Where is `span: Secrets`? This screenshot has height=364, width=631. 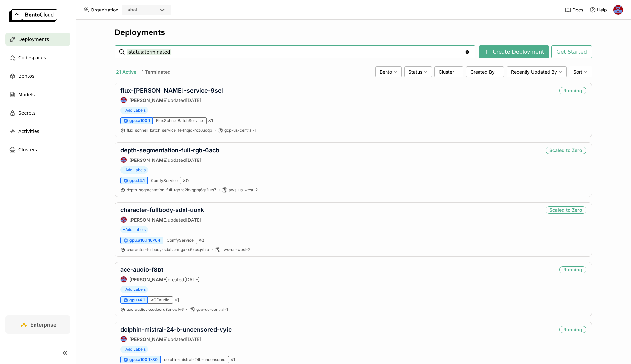 span: Secrets is located at coordinates (27, 113).